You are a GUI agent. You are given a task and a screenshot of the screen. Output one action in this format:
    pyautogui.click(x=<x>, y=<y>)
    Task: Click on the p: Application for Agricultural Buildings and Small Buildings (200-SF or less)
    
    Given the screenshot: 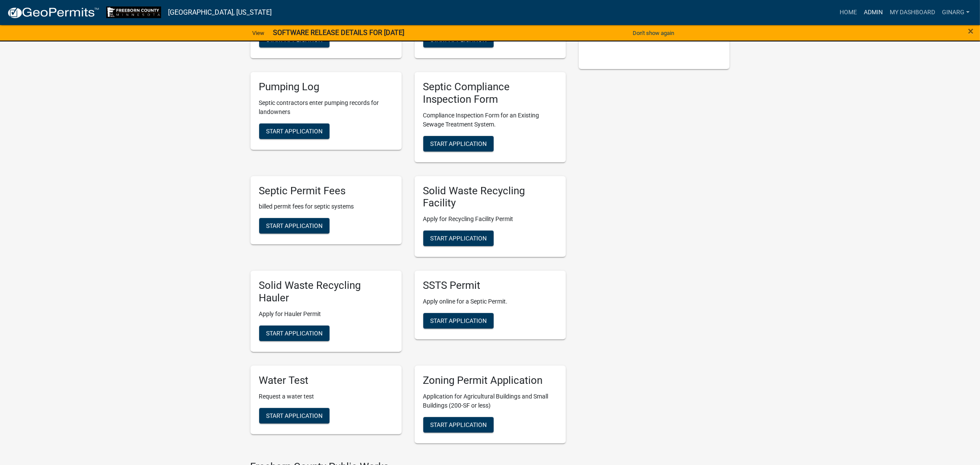 What is the action you would take?
    pyautogui.click(x=490, y=401)
    